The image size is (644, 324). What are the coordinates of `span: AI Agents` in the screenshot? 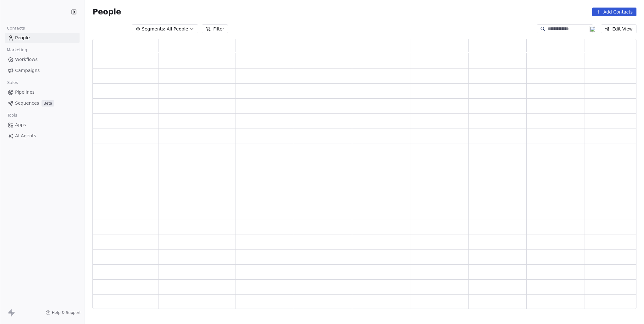 It's located at (25, 136).